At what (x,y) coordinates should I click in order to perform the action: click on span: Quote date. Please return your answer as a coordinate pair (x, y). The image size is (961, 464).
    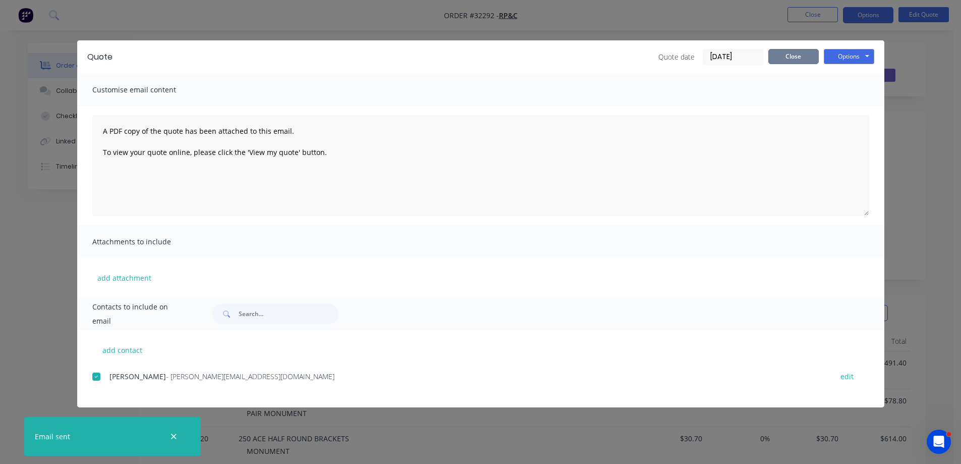
    Looking at the image, I should click on (677, 57).